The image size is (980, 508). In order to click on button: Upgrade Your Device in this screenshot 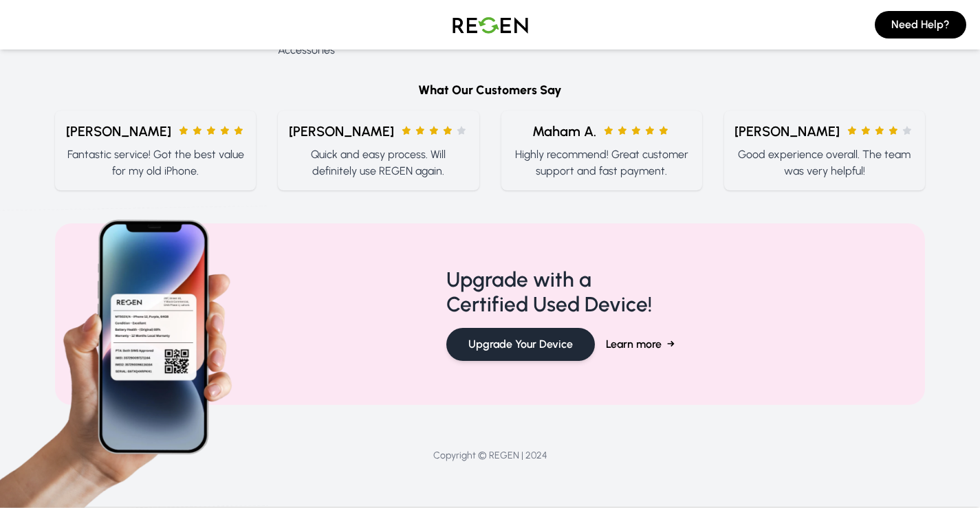, I will do `click(521, 345)`.